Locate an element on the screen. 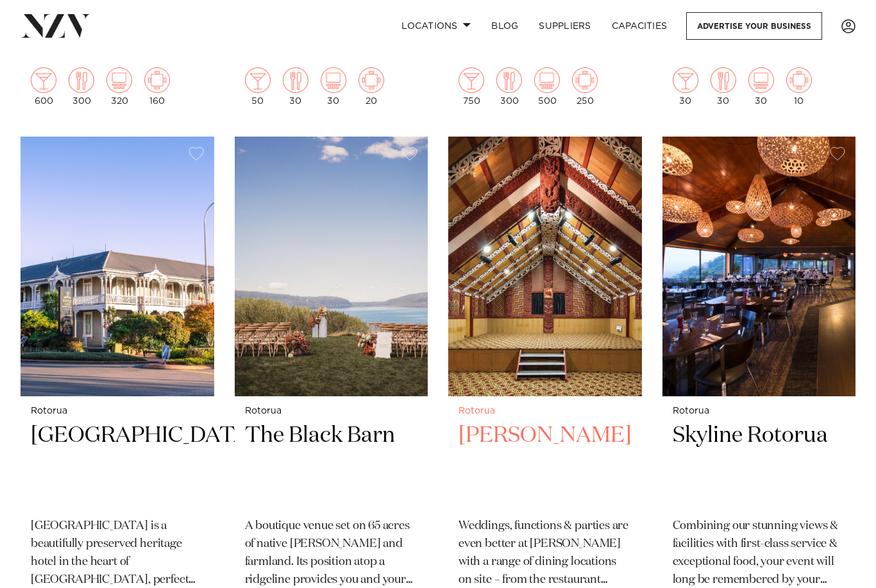 The image size is (876, 588). a: BLOG is located at coordinates (505, 25).